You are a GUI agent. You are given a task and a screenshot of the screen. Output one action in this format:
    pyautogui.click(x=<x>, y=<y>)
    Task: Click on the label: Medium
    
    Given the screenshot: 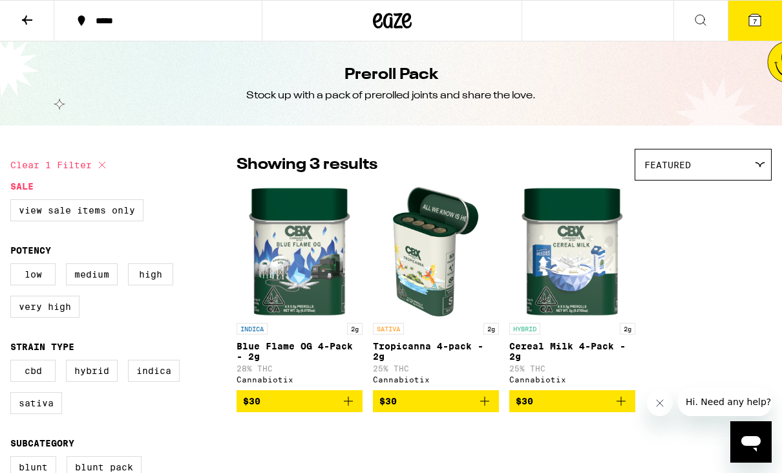 What is the action you would take?
    pyautogui.click(x=92, y=274)
    